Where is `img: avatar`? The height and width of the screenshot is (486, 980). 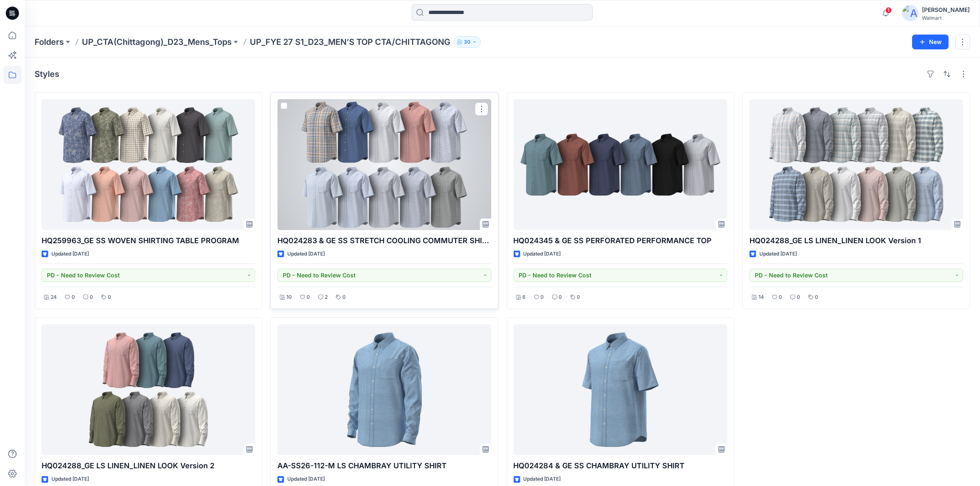 img: avatar is located at coordinates (911, 13).